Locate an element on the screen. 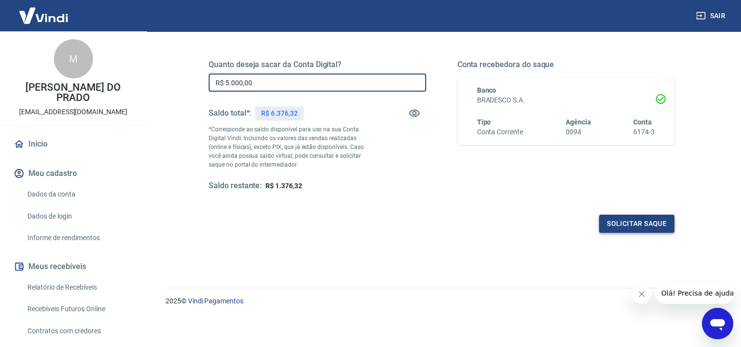 The height and width of the screenshot is (347, 741). img: Vindi is located at coordinates (44, 15).